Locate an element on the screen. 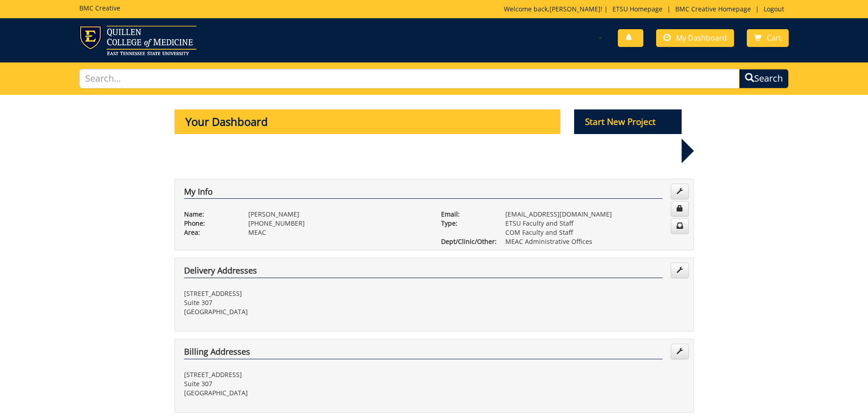 The width and height of the screenshot is (868, 419). h4: My Info is located at coordinates (423, 193).